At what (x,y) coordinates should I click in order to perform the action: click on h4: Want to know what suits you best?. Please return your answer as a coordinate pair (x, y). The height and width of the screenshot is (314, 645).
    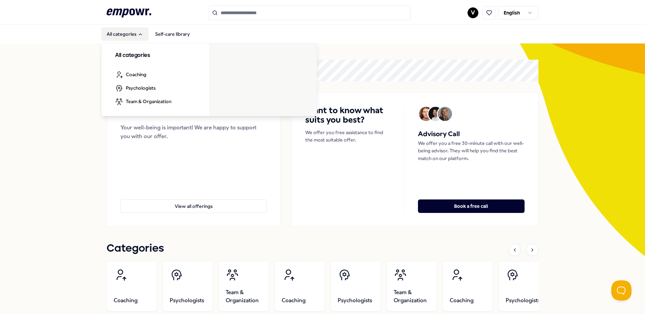
    Looking at the image, I should click on (348, 115).